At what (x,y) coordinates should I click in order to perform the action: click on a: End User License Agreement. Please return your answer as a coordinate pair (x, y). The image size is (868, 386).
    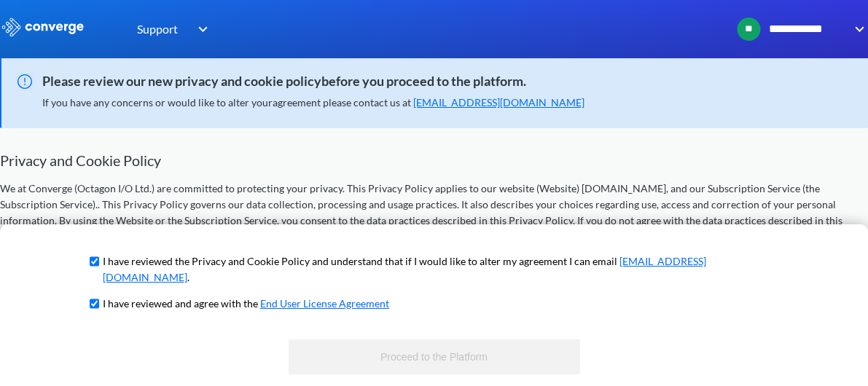
    Looking at the image, I should click on (324, 303).